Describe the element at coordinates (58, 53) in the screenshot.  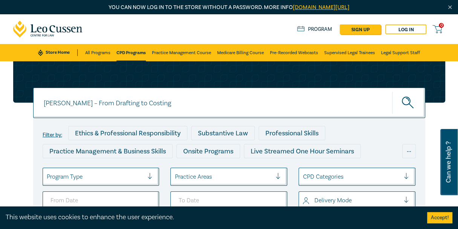
I see `a: Store Home` at that location.